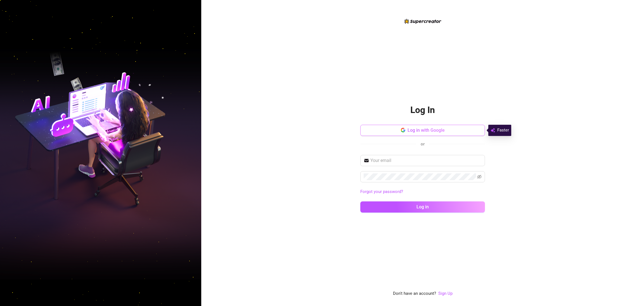 Image resolution: width=644 pixels, height=306 pixels. I want to click on span: Log in with Google, so click(426, 130).